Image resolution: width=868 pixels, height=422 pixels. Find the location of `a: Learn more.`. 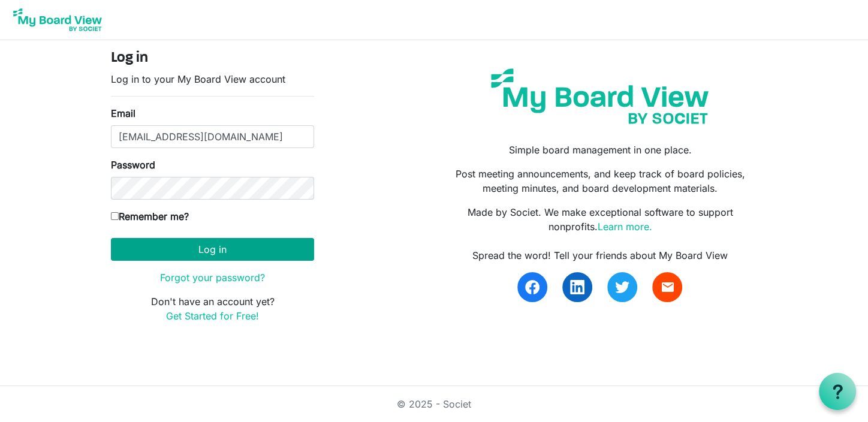

a: Learn more. is located at coordinates (624, 227).